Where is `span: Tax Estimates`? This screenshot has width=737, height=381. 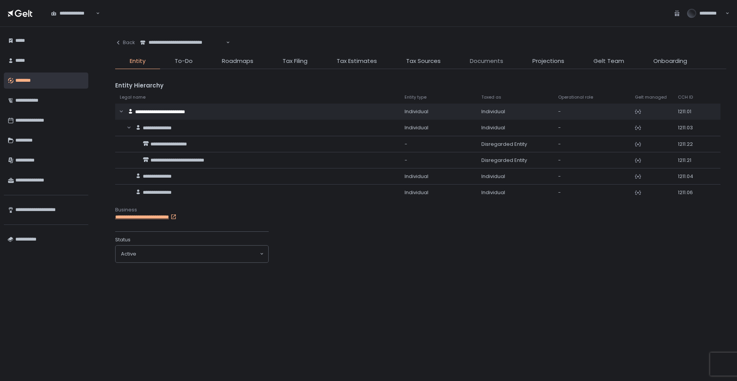 span: Tax Estimates is located at coordinates (357, 61).